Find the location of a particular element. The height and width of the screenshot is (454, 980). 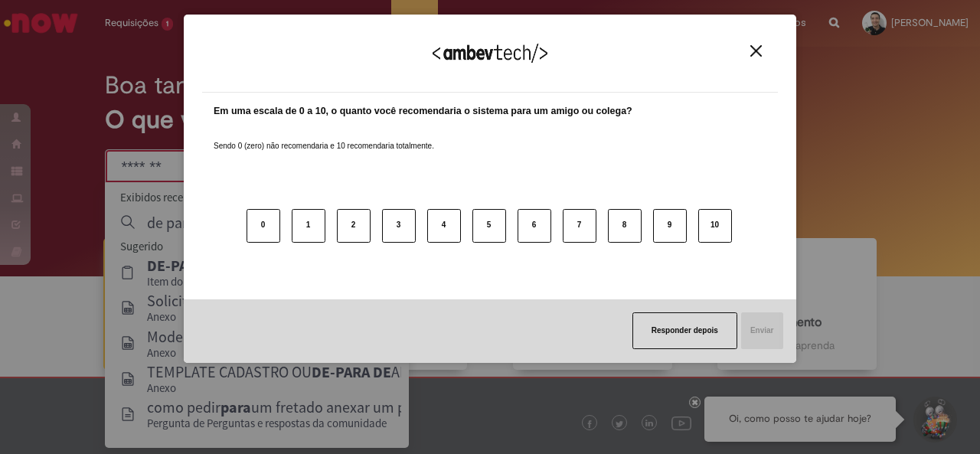

img: Close is located at coordinates (756, 50).